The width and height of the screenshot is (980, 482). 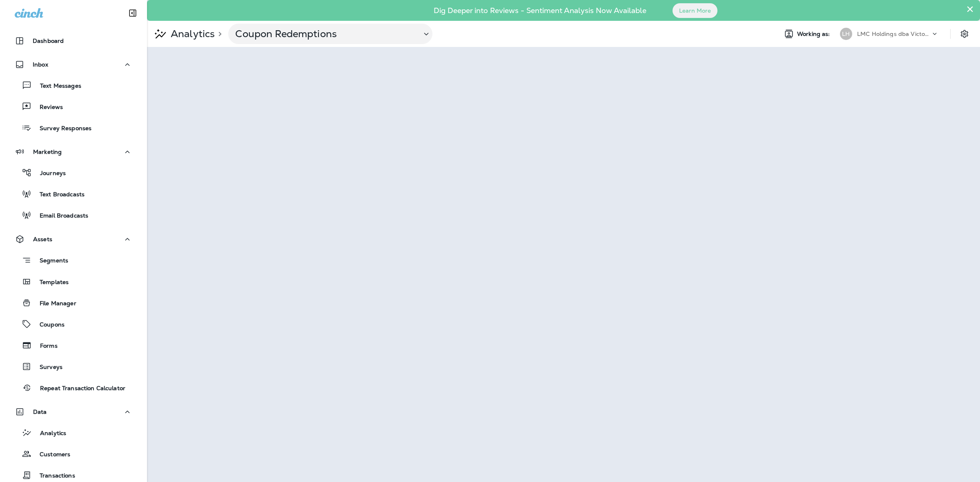 I want to click on p: LMC Holdings dba Victory Lane Quick Oil Change, so click(x=893, y=34).